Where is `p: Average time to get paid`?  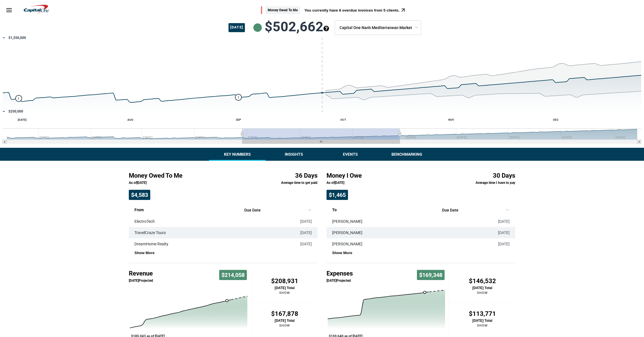 p: Average time to get paid is located at coordinates (287, 183).